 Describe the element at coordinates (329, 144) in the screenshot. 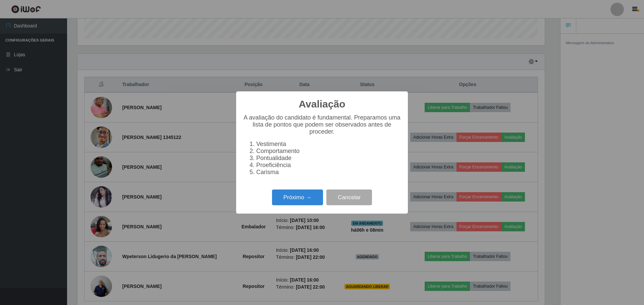

I see `li: Vestimenta` at that location.